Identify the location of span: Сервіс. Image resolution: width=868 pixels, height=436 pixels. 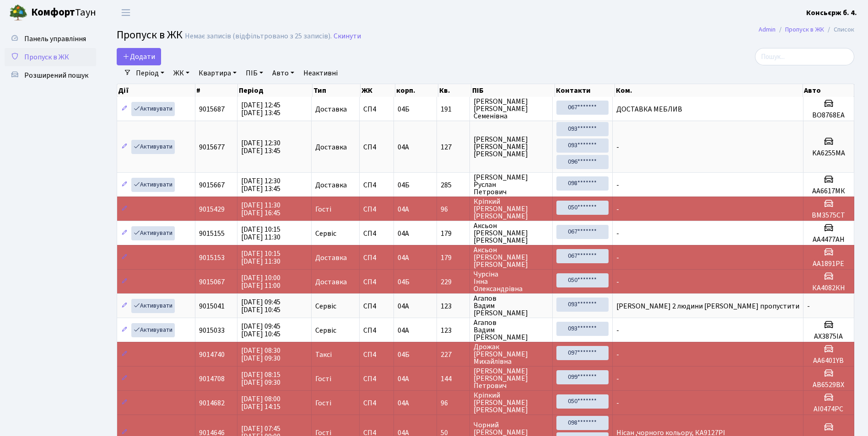
(326, 331).